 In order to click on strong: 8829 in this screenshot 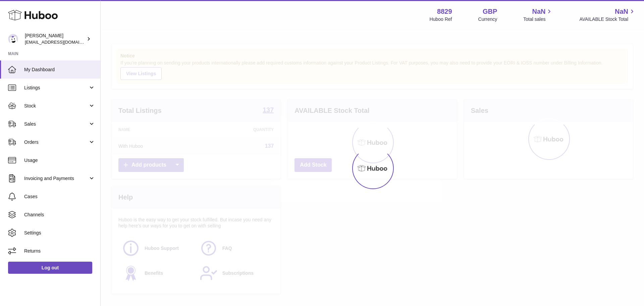, I will do `click(445, 11)`.